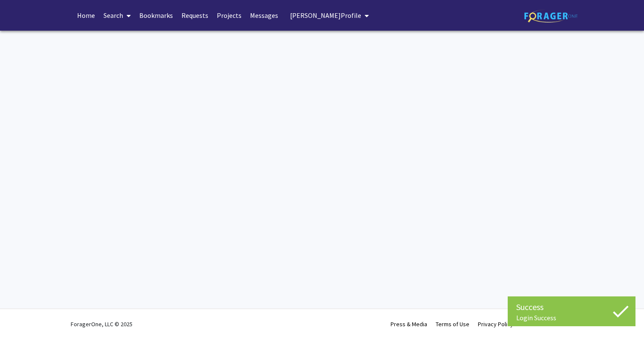 The width and height of the screenshot is (644, 339). What do you see at coordinates (409, 324) in the screenshot?
I see `a: Press & Media` at bounding box center [409, 324].